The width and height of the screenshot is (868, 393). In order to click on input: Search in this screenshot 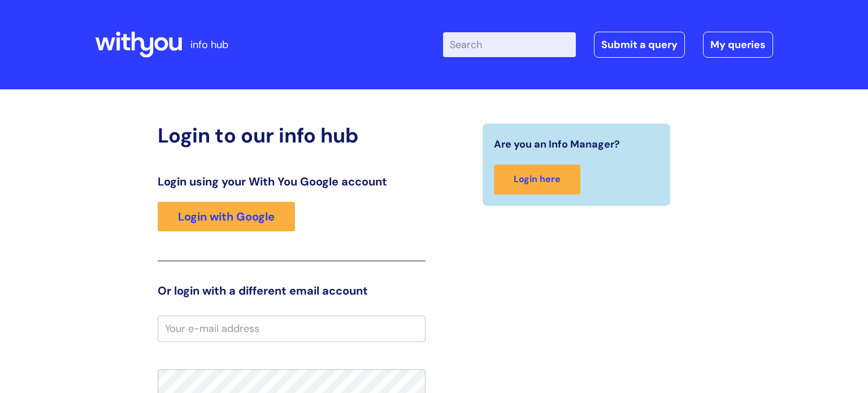, I will do `click(509, 45)`.